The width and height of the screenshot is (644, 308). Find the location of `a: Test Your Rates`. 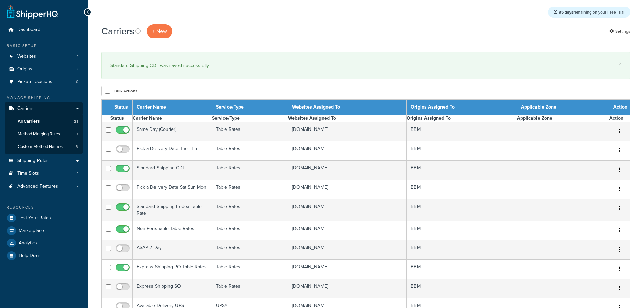

a: Test Your Rates is located at coordinates (44, 218).